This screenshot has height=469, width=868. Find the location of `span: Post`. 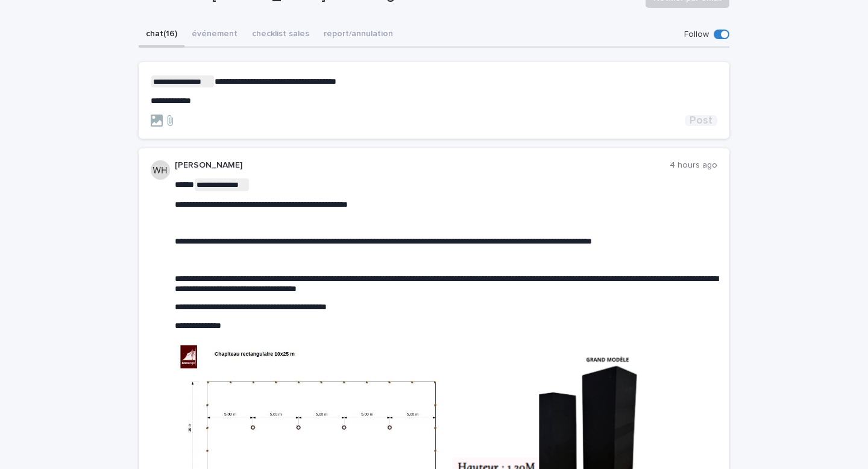

span: Post is located at coordinates (701, 120).